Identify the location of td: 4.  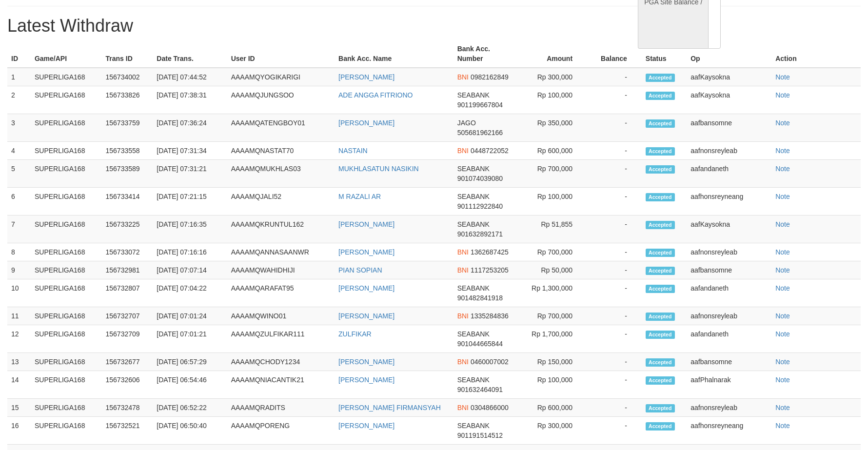
(19, 150).